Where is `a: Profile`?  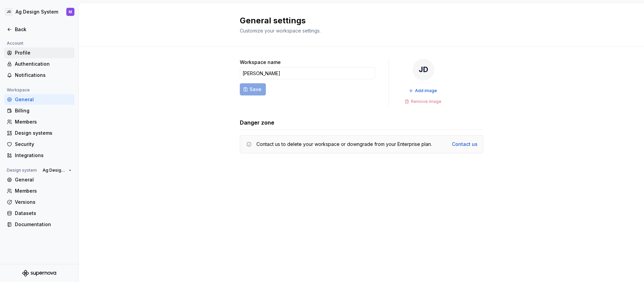
a: Profile is located at coordinates (39, 53).